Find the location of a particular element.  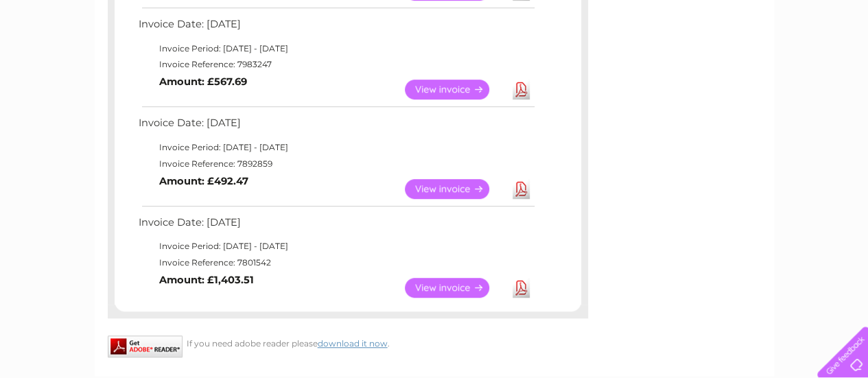

b: Amount: £567.69 is located at coordinates (203, 82).